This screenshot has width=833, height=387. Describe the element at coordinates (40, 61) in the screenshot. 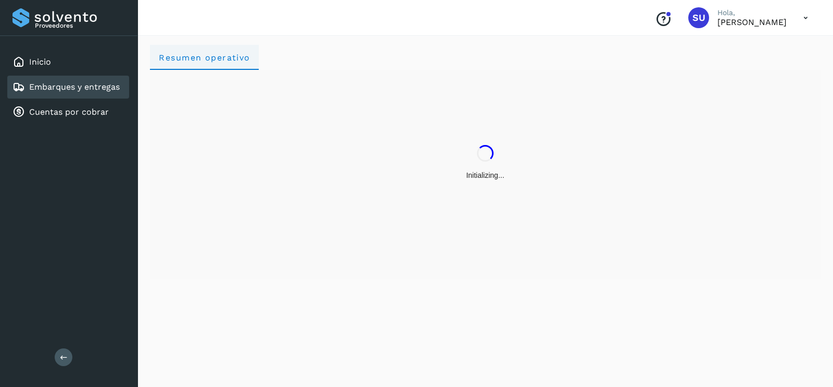

I see `a: Inicio` at that location.